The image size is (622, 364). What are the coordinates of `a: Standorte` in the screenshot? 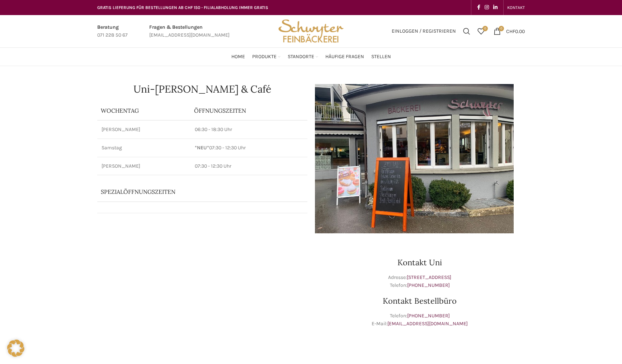 It's located at (303, 57).